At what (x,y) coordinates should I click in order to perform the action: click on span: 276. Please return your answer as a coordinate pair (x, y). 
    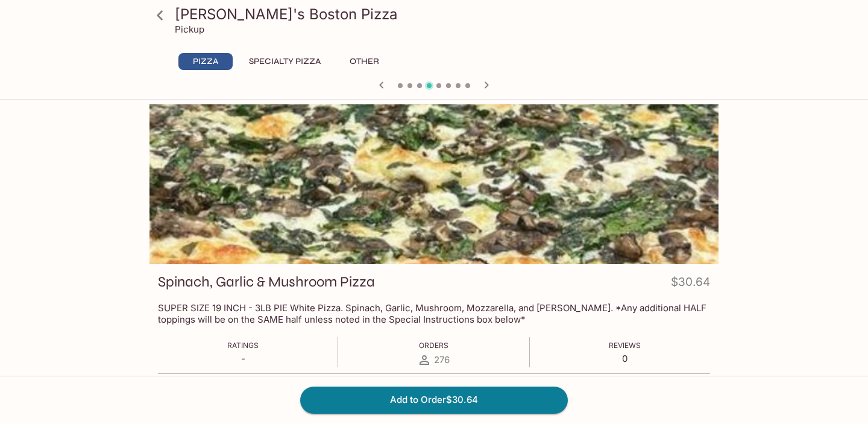
    Looking at the image, I should click on (442, 359).